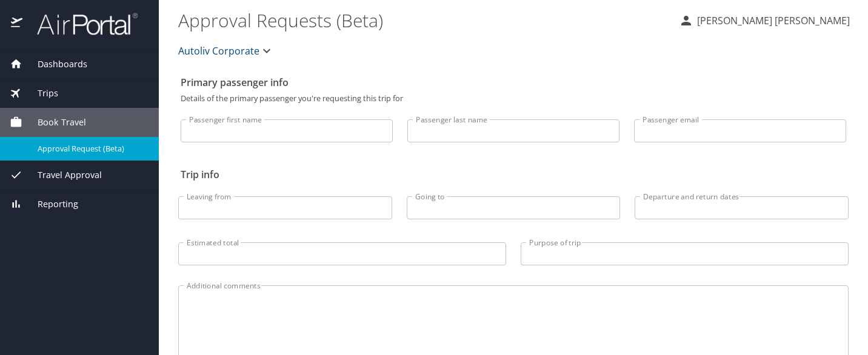  Describe the element at coordinates (91, 148) in the screenshot. I see `span: Approval Request (Beta)` at that location.